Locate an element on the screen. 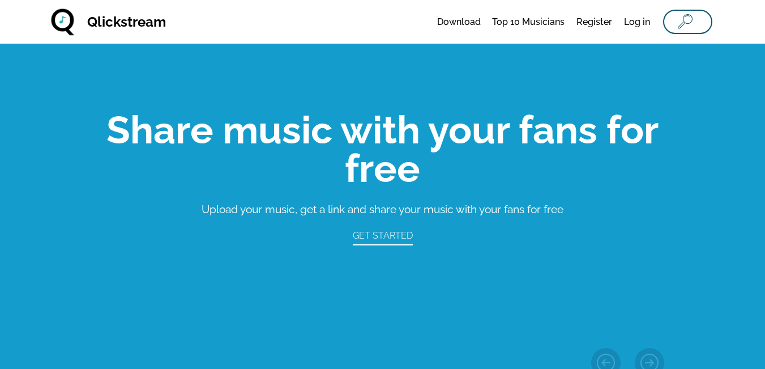 Image resolution: width=765 pixels, height=369 pixels. a: Register is located at coordinates (594, 22).